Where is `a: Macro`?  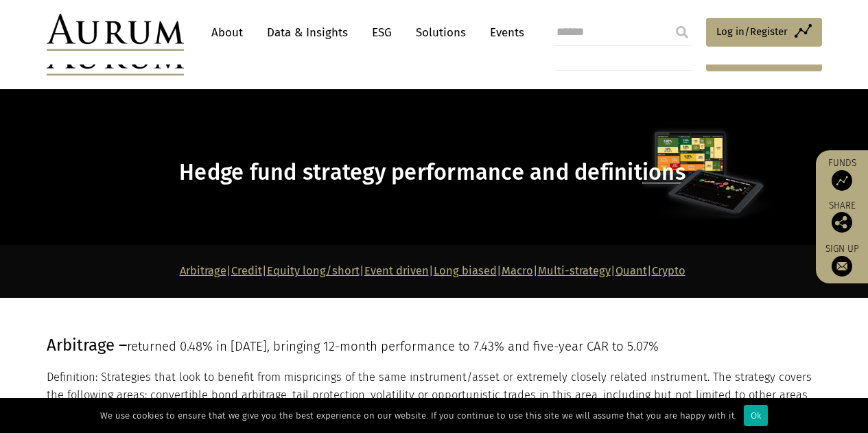
a: Macro is located at coordinates (517, 271).